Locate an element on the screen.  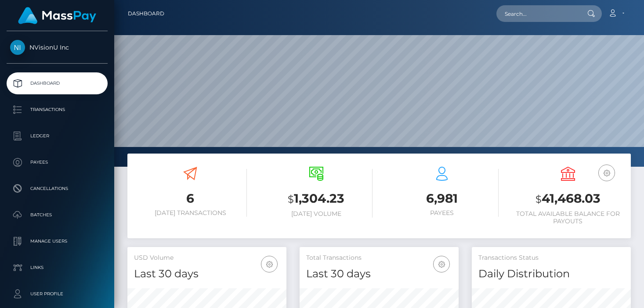
p: Ledger is located at coordinates (57, 136).